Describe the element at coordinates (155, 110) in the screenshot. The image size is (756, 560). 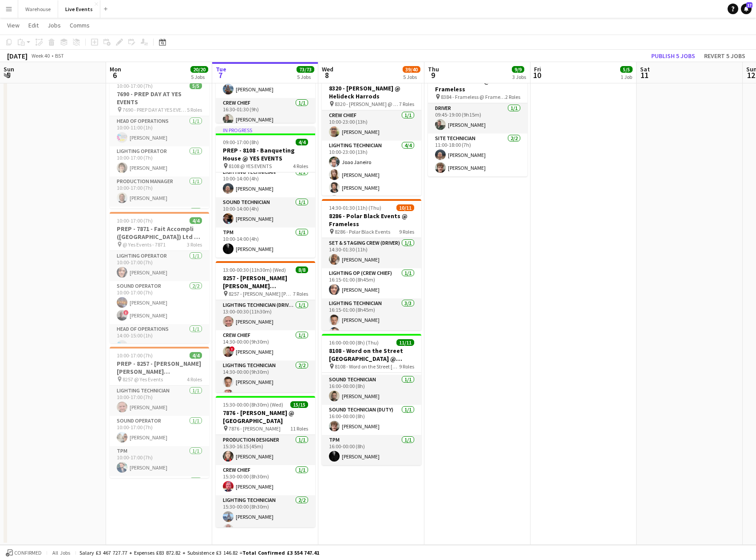
I see `span: 7690 - PREP DAY AT YES EVENTS` at that location.